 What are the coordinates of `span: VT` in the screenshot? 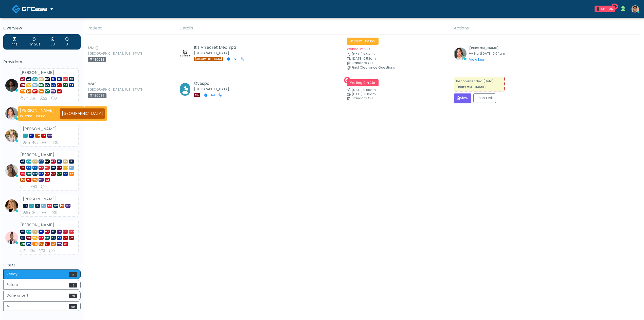 It's located at (47, 92).